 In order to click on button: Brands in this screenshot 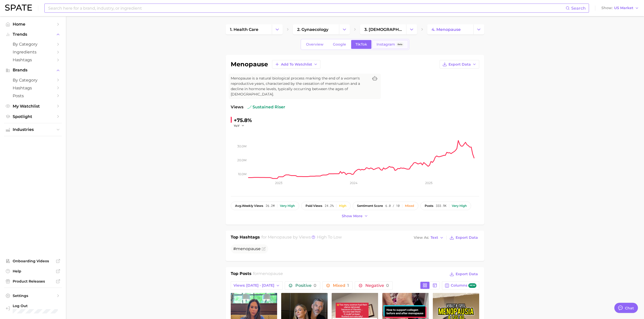, I will do `click(33, 70)`.